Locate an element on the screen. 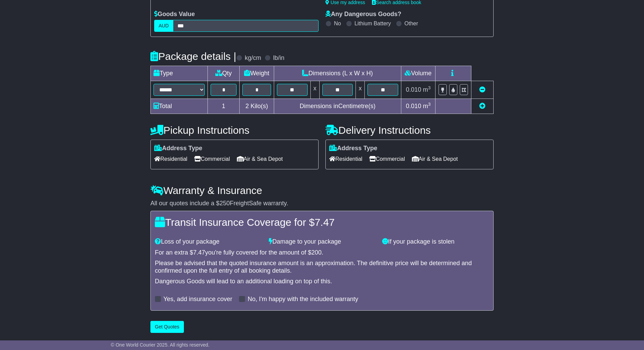  label: Lithium Battery is located at coordinates (373, 23).